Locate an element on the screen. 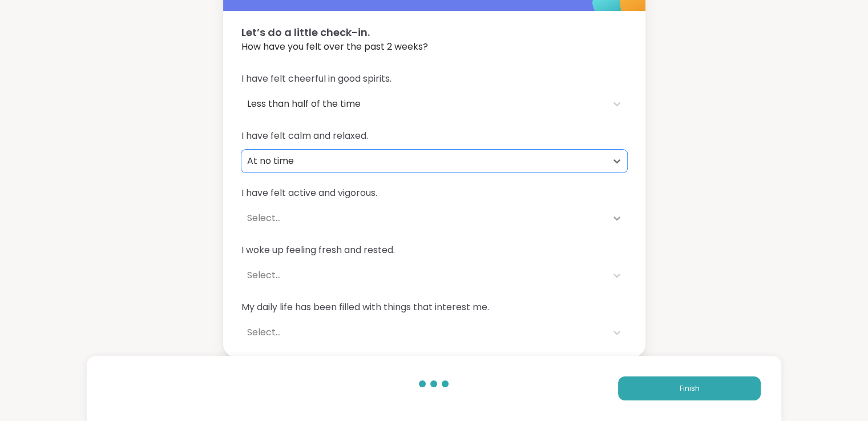  span: Let’s do a little check-in. is located at coordinates (434, 32).